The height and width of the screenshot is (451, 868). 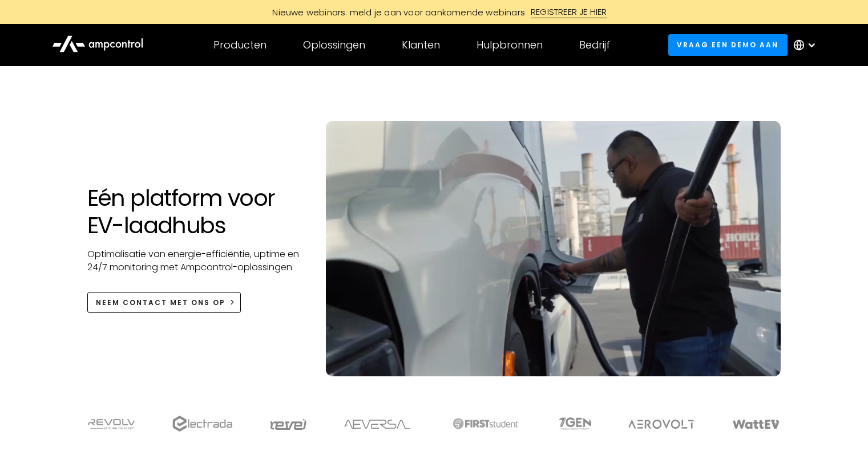 I want to click on img: WattEV logo, so click(x=756, y=424).